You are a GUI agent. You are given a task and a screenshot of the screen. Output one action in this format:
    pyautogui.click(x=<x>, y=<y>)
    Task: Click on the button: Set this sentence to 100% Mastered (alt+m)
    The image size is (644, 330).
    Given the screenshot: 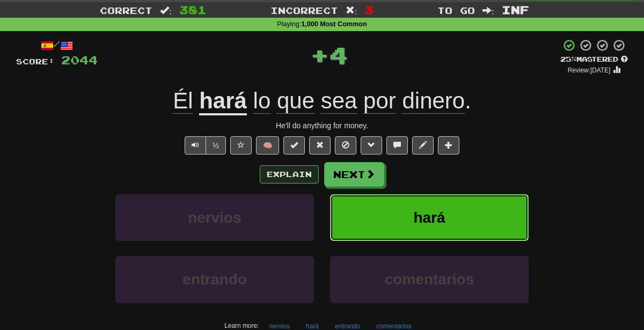 What is the action you would take?
    pyautogui.click(x=294, y=145)
    